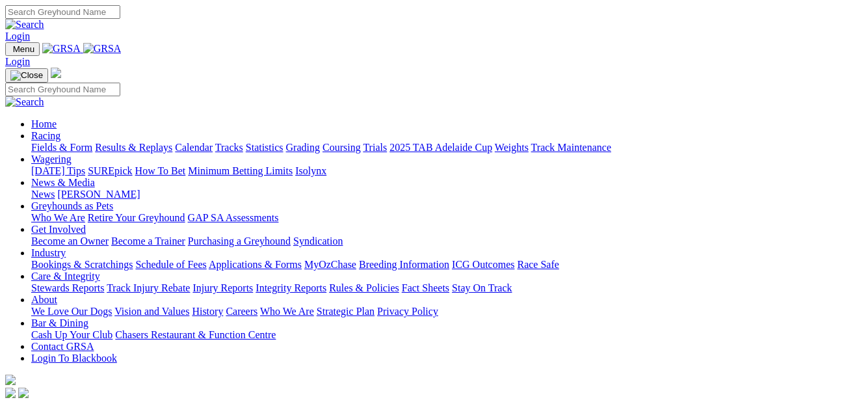 This screenshot has height=402, width=868. Describe the element at coordinates (239, 240) in the screenshot. I see `a: Purchasing a Greyhound` at that location.